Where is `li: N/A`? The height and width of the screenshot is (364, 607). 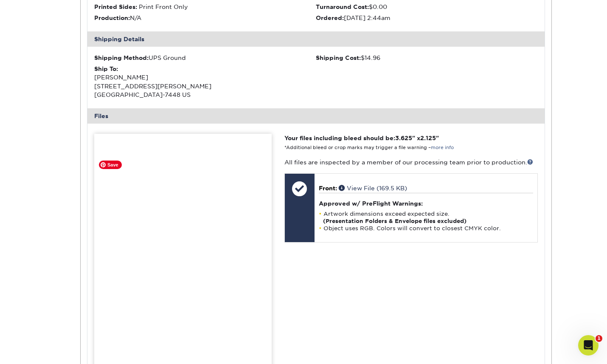 li: N/A is located at coordinates (205, 18).